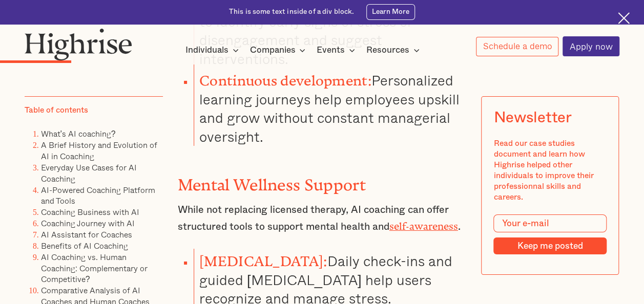 This screenshot has width=644, height=304. I want to click on div: This is some text inside of a div block., so click(291, 12).